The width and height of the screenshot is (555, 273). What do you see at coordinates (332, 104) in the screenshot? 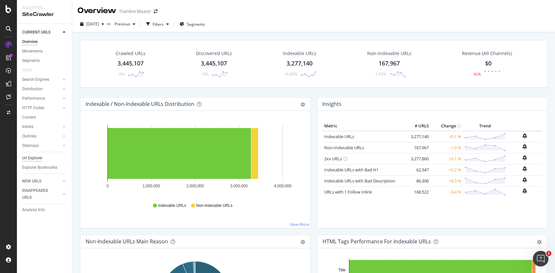
I see `h4: Insights` at bounding box center [332, 104].